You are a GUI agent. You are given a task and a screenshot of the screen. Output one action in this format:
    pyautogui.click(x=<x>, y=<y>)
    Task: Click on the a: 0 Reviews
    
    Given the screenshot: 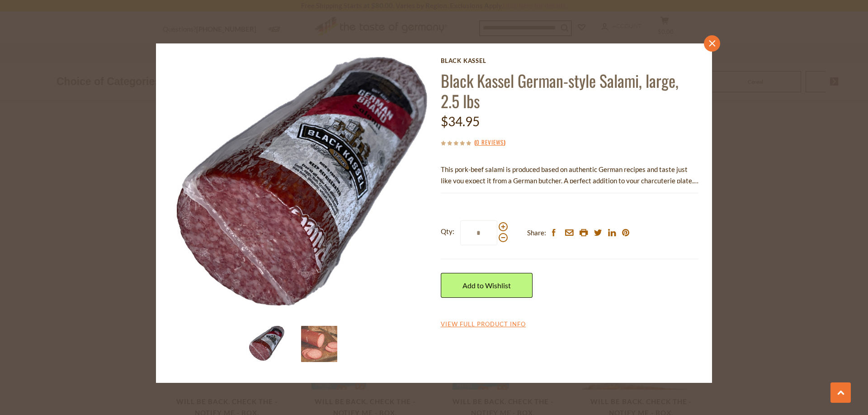 What is the action you would take?
    pyautogui.click(x=490, y=142)
    